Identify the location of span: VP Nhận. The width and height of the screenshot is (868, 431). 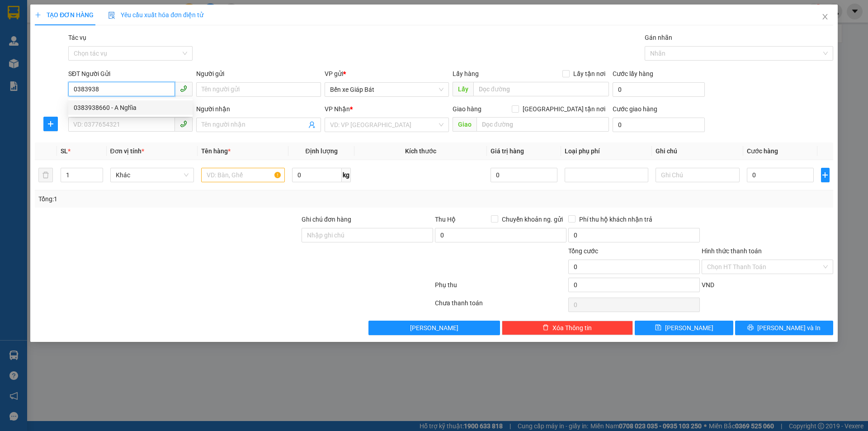
(337, 109).